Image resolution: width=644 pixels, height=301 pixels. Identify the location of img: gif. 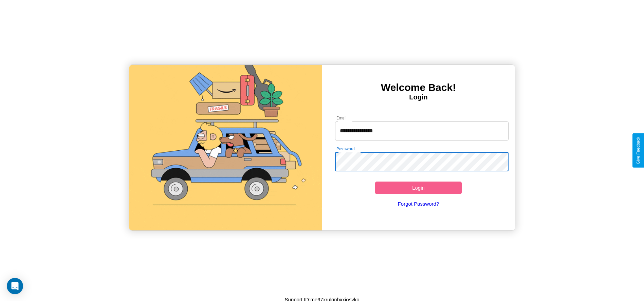
(225, 147).